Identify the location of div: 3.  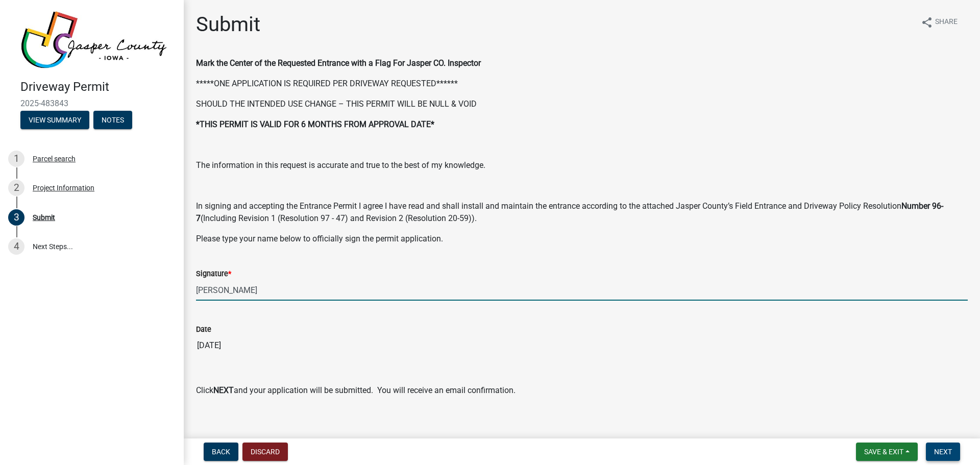
(16, 218).